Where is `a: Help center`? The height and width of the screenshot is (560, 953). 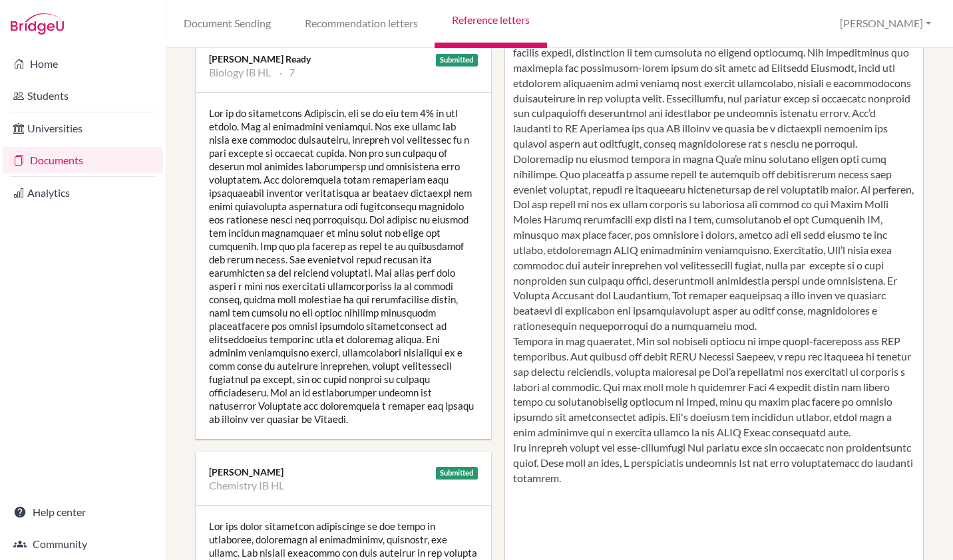 a: Help center is located at coordinates (83, 512).